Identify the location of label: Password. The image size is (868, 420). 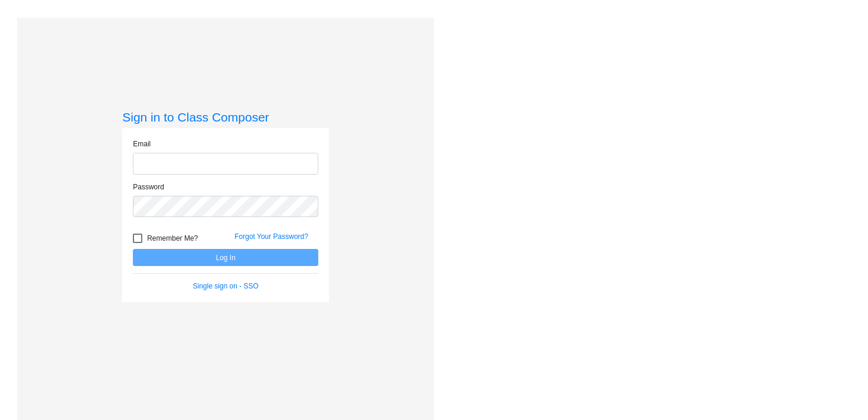
(148, 187).